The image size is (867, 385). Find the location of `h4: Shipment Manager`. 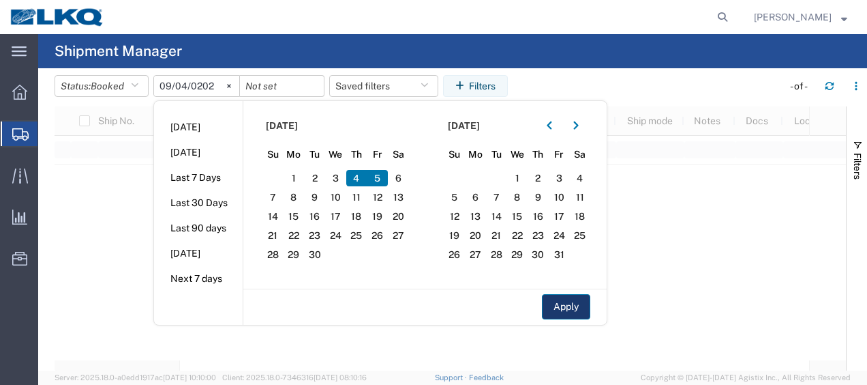

h4: Shipment Manager is located at coordinates (118, 51).